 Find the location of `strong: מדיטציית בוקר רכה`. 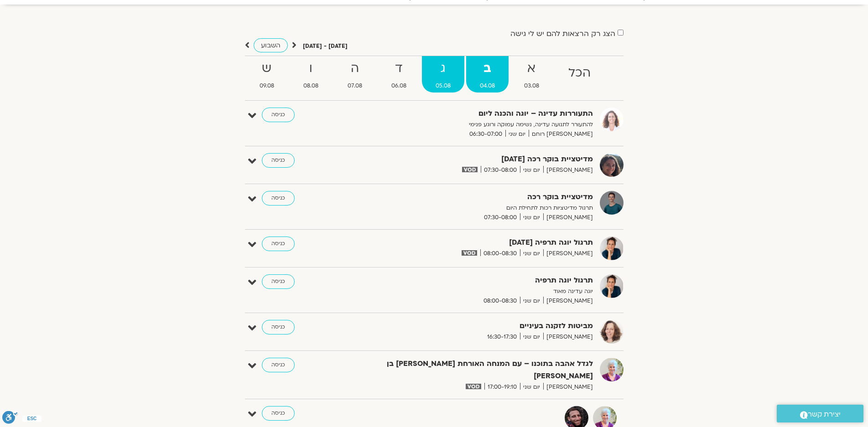

strong: מדיטציית בוקר רכה is located at coordinates (481, 197).